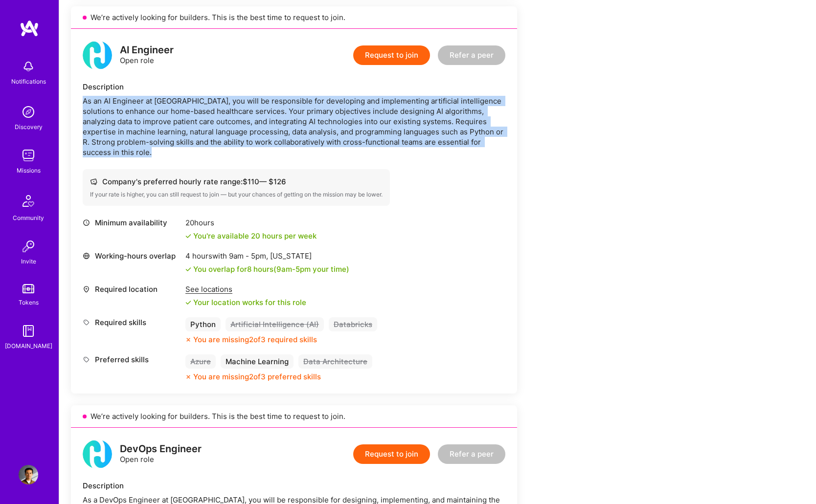 This screenshot has height=504, width=816. Describe the element at coordinates (29, 170) in the screenshot. I see `div: Missions` at that location.